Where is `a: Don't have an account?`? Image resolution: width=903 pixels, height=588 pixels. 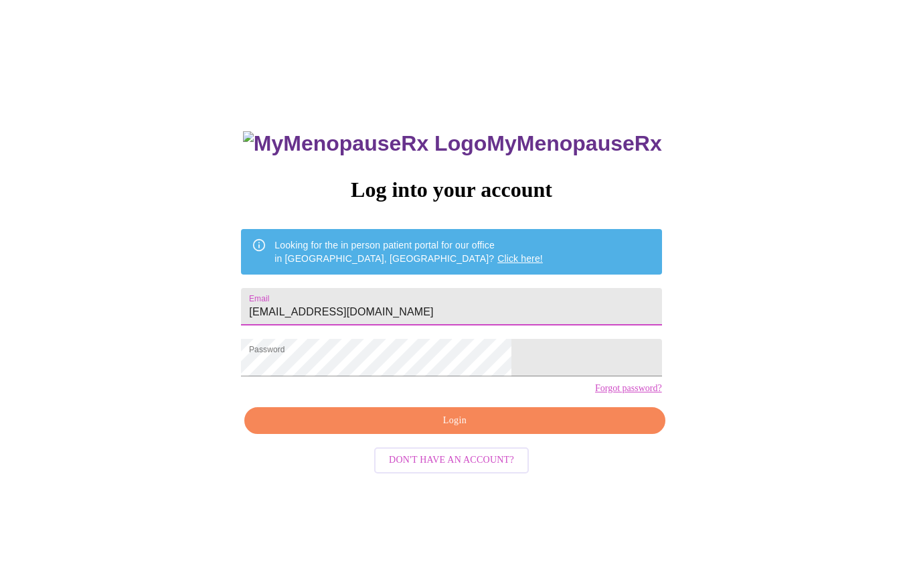 a: Don't have an account? is located at coordinates (451, 459).